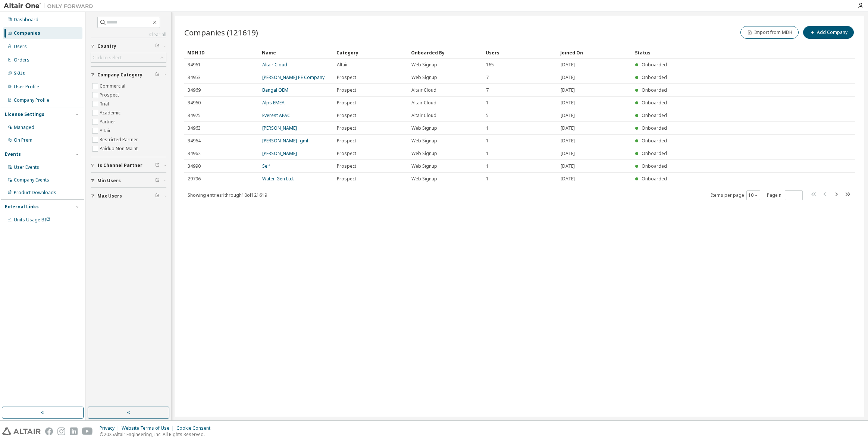 The width and height of the screenshot is (868, 442). What do you see at coordinates (111, 113) in the screenshot?
I see `label: Academic` at bounding box center [111, 113].